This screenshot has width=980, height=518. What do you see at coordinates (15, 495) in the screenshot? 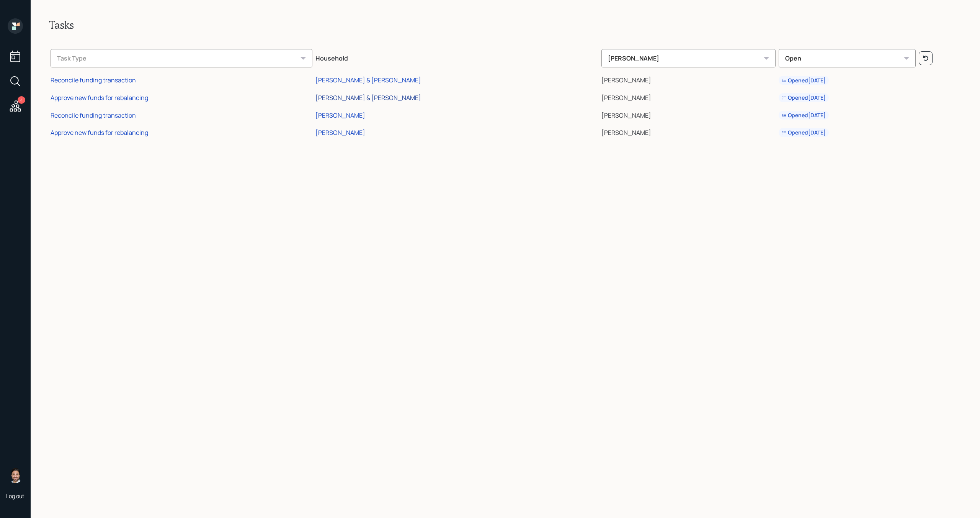
I see `div: Log out` at bounding box center [15, 495].